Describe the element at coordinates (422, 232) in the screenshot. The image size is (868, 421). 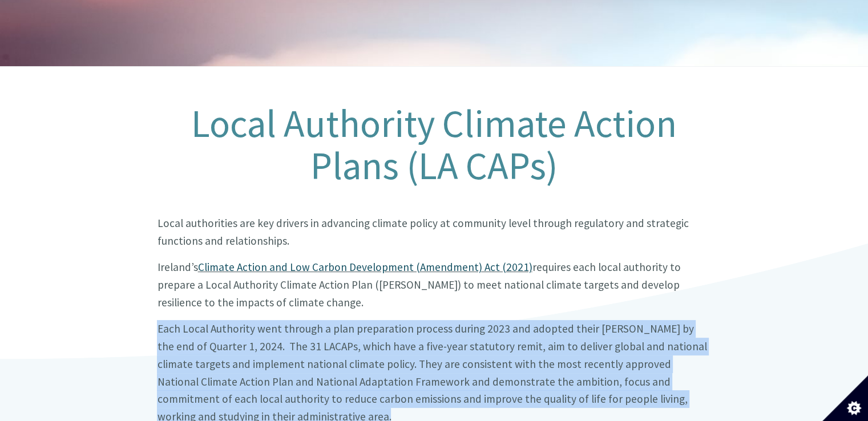
I see `big: Local authorities are key drivers in advancing climate policy at community level through regulato...` at that location.